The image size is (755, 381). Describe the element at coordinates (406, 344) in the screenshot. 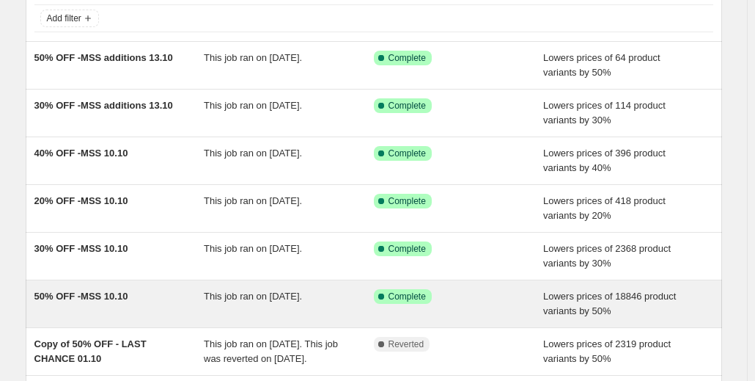

I see `span: Reverted` at that location.